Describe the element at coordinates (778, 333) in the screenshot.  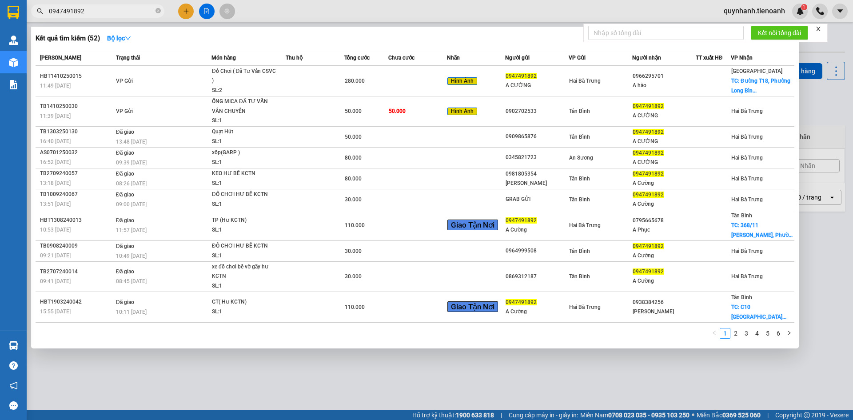
I see `a: 6` at that location.